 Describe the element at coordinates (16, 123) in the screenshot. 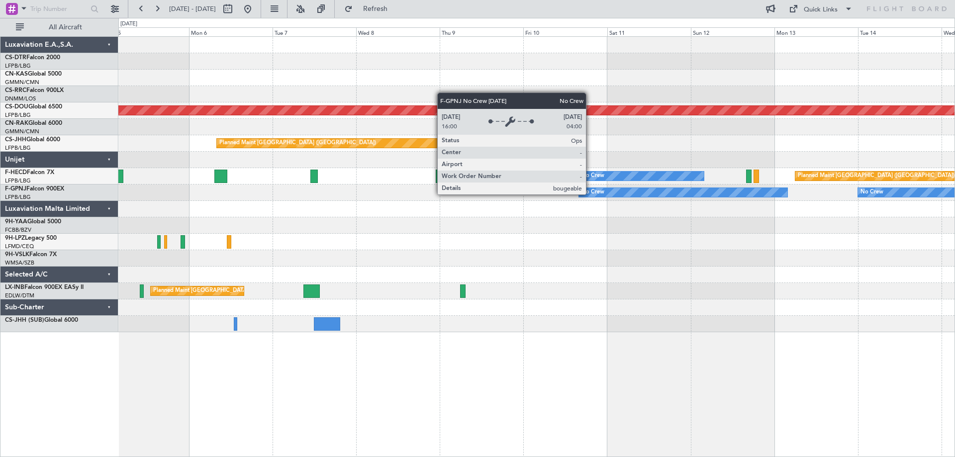

I see `span: CN-RAK` at that location.